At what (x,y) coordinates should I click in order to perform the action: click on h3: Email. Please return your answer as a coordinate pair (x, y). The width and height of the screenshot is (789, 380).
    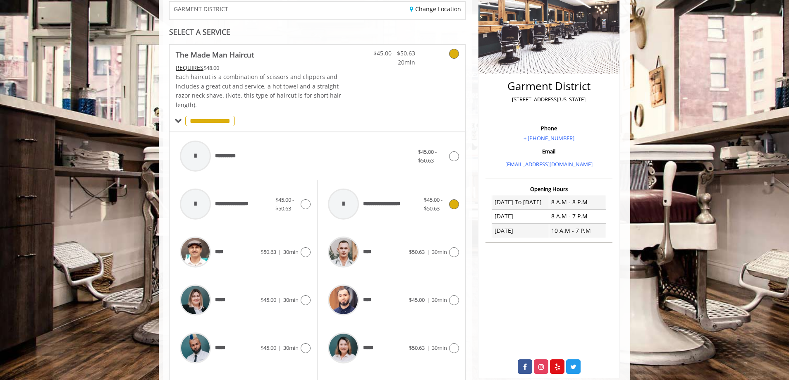
    Looking at the image, I should click on (548, 151).